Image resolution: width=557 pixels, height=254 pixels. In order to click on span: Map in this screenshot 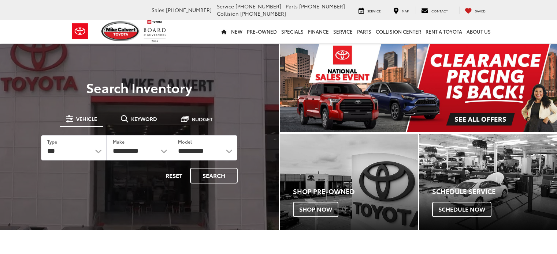, I will do `click(405, 11)`.